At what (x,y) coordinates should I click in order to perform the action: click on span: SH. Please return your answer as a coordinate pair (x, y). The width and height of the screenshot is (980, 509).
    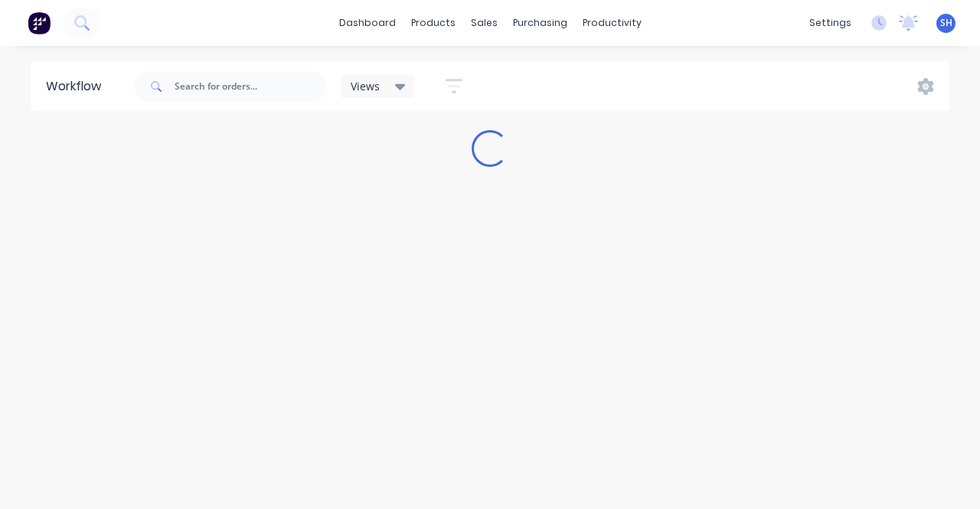
    Looking at the image, I should click on (946, 23).